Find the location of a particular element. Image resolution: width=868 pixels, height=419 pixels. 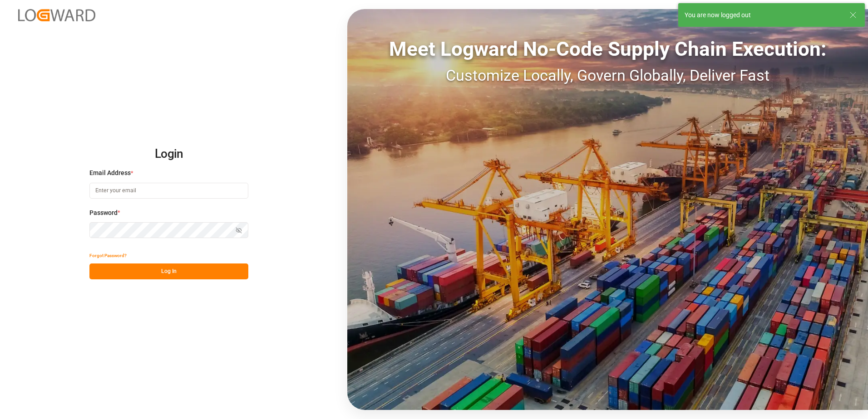

button: Forgot Password? is located at coordinates (108, 255).